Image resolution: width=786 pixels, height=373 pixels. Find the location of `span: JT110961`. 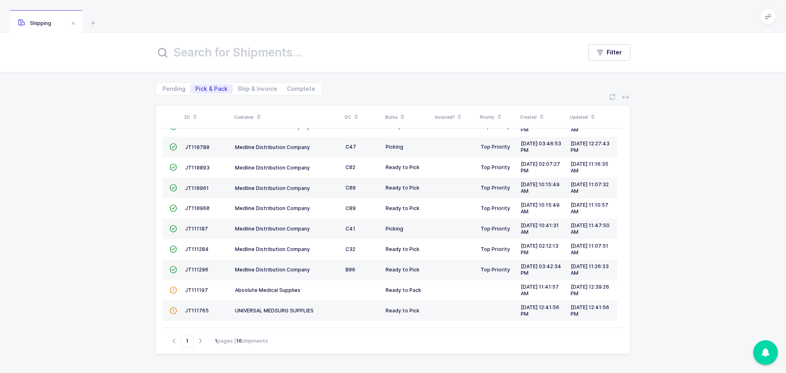

span: JT110961 is located at coordinates (197, 188).